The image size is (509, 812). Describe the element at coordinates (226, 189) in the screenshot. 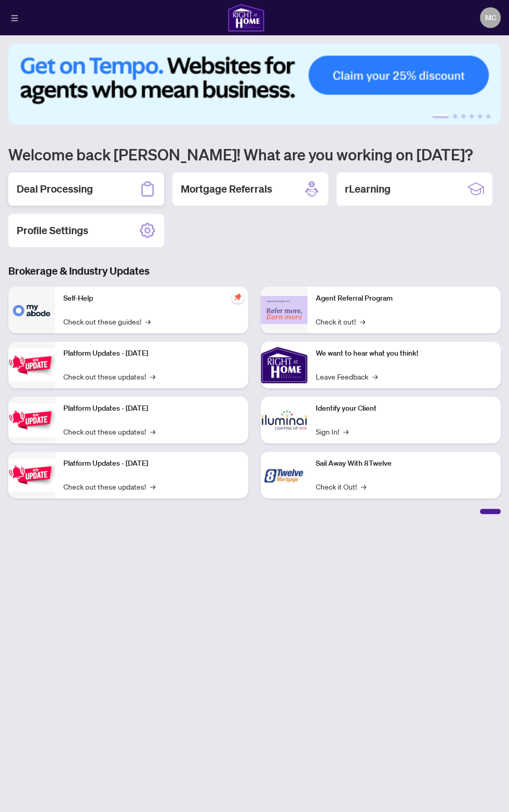

I see `h2: Mortgage Referrals` at that location.